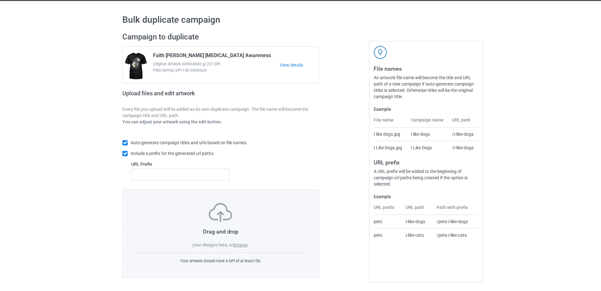 This screenshot has height=291, width=601. What do you see at coordinates (455, 222) in the screenshot?
I see `td: /pets-i-like-dogs` at bounding box center [455, 222].